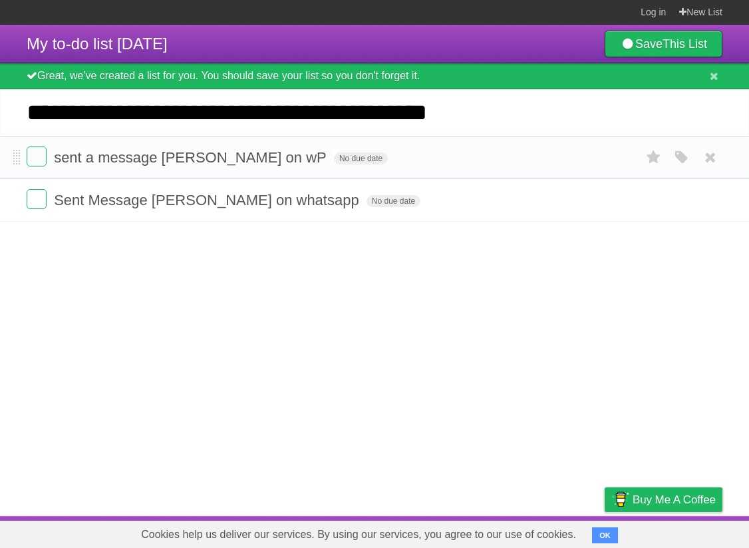  What do you see at coordinates (557, 532) in the screenshot?
I see `a: Terms` at bounding box center [557, 532].